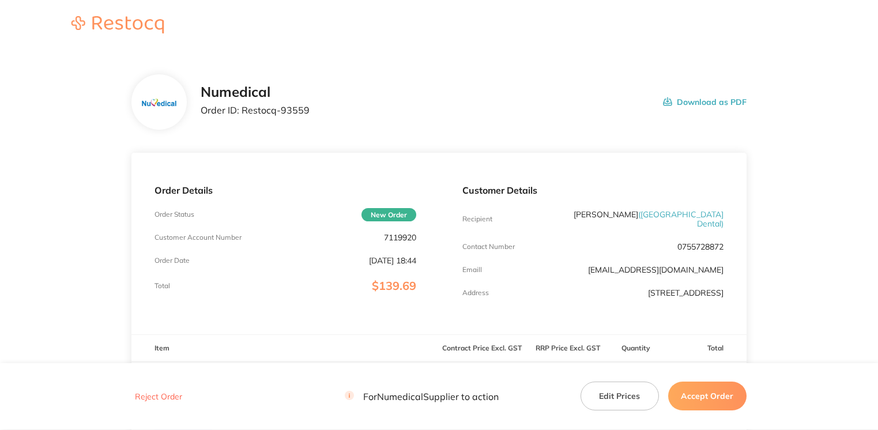  Describe the element at coordinates (285, 348) in the screenshot. I see `th: Item` at that location.